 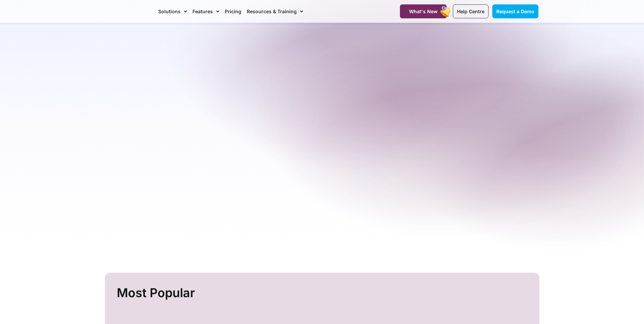 What do you see at coordinates (471, 11) in the screenshot?
I see `span: Help Centre` at bounding box center [471, 11].